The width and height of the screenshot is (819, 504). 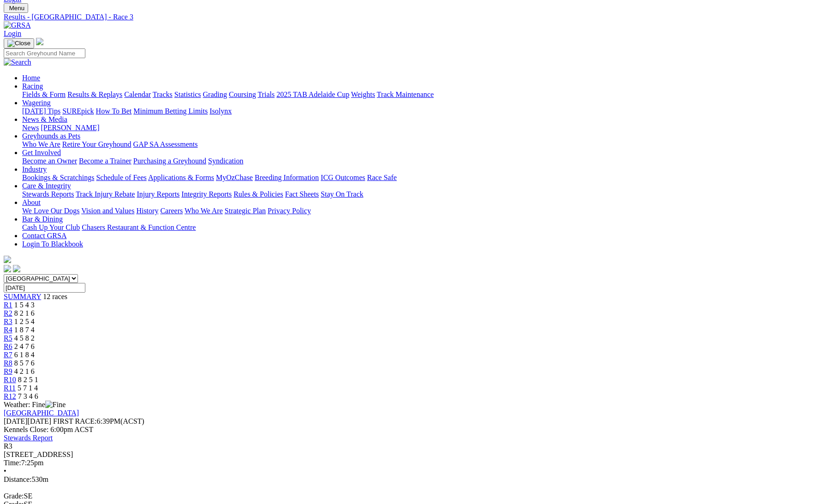 What do you see at coordinates (8, 313) in the screenshot?
I see `span: R2` at bounding box center [8, 313].